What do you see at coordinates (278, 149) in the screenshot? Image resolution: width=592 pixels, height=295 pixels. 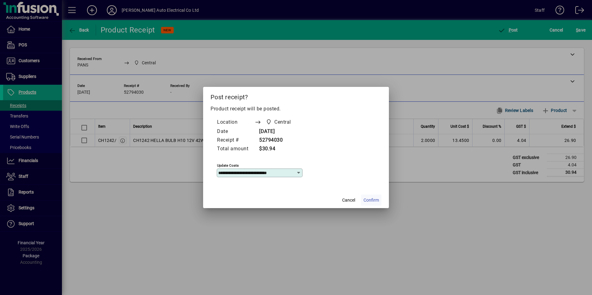 I see `td: $30.94` at bounding box center [278, 149].